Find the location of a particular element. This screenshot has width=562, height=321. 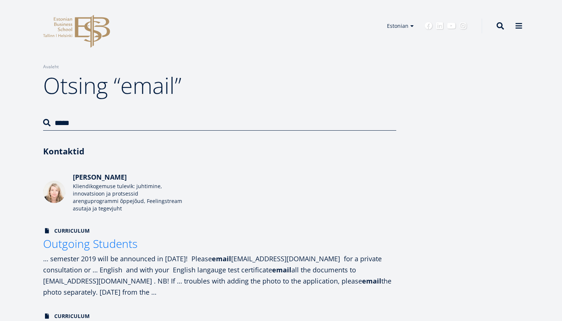

a: Youtube is located at coordinates (451, 26).